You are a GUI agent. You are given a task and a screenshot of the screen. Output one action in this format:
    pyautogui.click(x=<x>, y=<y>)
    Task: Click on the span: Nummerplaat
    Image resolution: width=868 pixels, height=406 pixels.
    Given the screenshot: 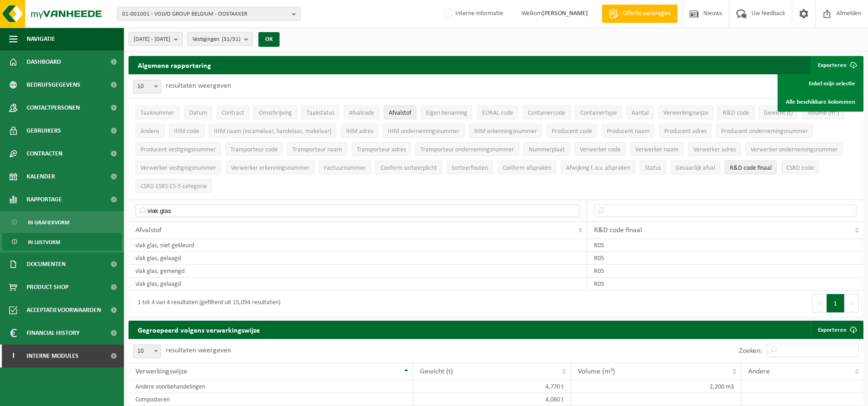 What is the action you would take?
    pyautogui.click(x=547, y=150)
    